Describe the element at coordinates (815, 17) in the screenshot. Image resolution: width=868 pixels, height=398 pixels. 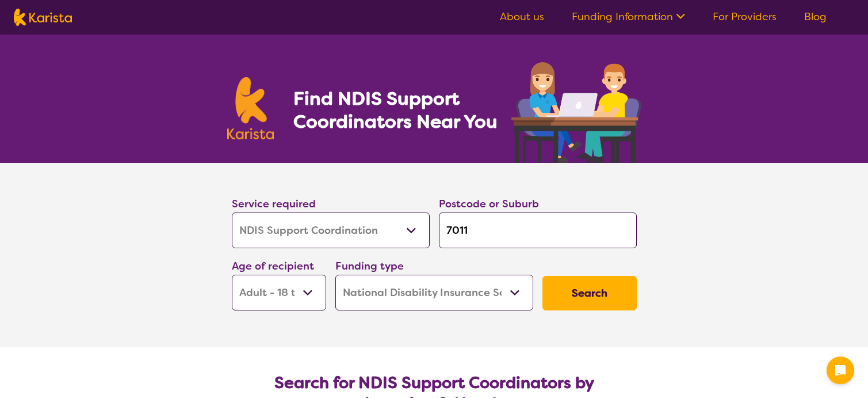
I see `a: Blog` at that location.